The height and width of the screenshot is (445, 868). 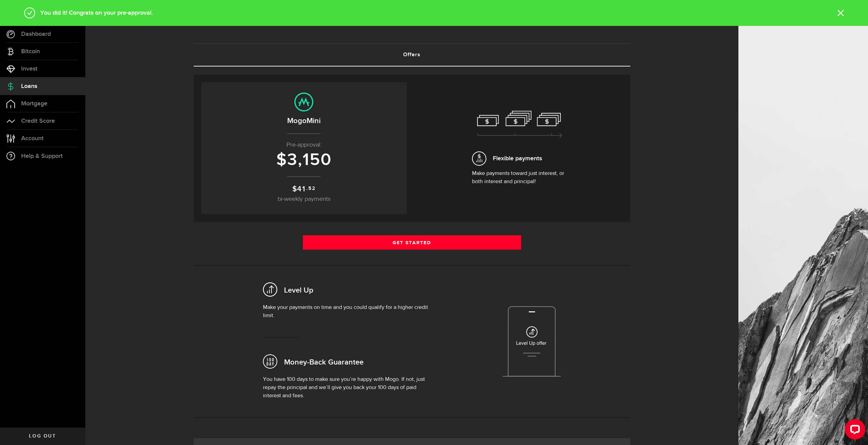 I want to click on span: Flexible payments, so click(x=517, y=158).